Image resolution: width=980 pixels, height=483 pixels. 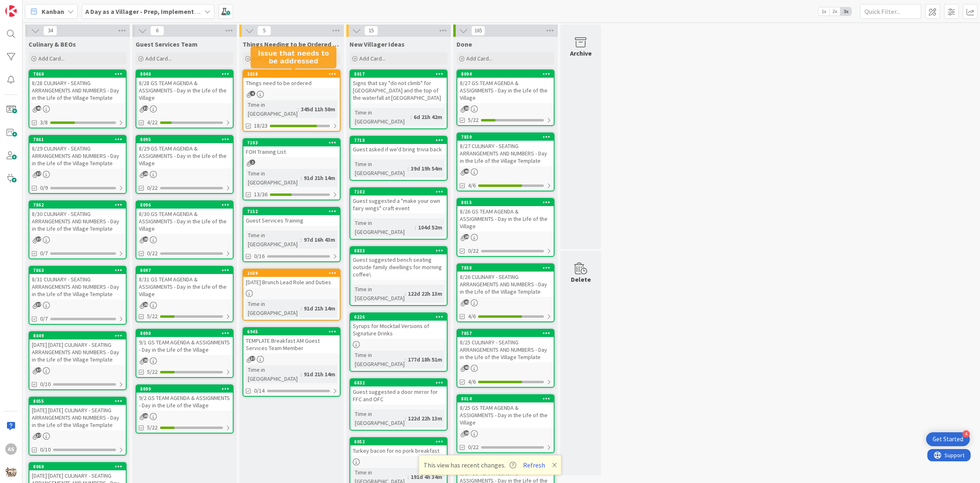 I want to click on div: 6945, so click(x=291, y=332).